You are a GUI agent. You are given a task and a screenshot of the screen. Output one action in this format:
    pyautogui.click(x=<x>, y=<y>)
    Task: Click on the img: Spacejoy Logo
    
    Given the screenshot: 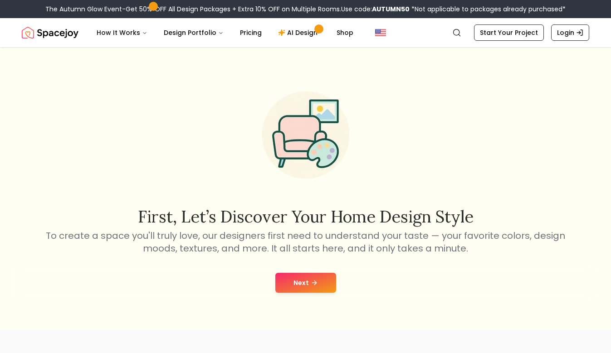 What is the action you would take?
    pyautogui.click(x=50, y=33)
    